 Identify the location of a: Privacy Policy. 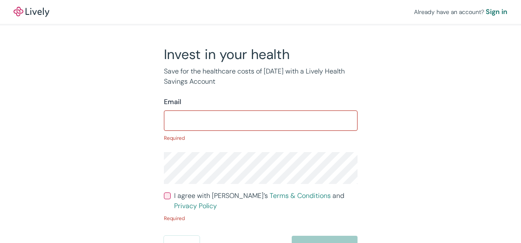
(195, 206).